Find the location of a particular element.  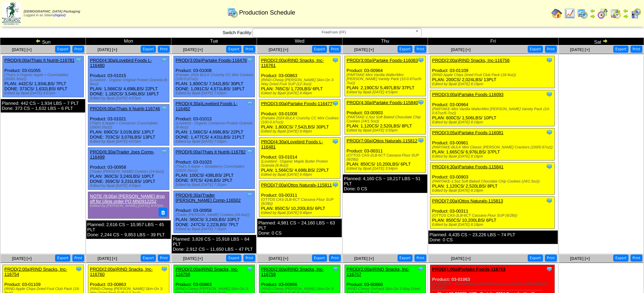

img: calendarblend.gif is located at coordinates (603, 13).